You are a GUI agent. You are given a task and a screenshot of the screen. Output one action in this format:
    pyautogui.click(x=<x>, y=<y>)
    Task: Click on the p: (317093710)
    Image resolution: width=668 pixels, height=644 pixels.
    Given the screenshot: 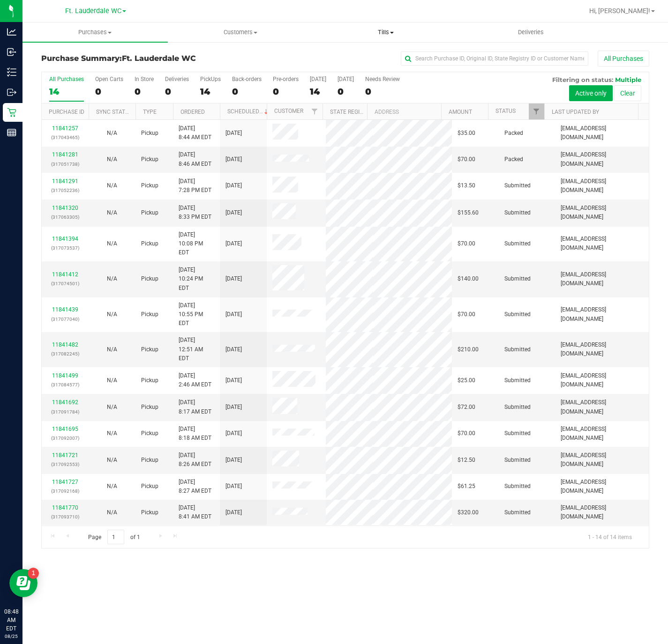 What is the action you would take?
    pyautogui.click(x=65, y=517)
    